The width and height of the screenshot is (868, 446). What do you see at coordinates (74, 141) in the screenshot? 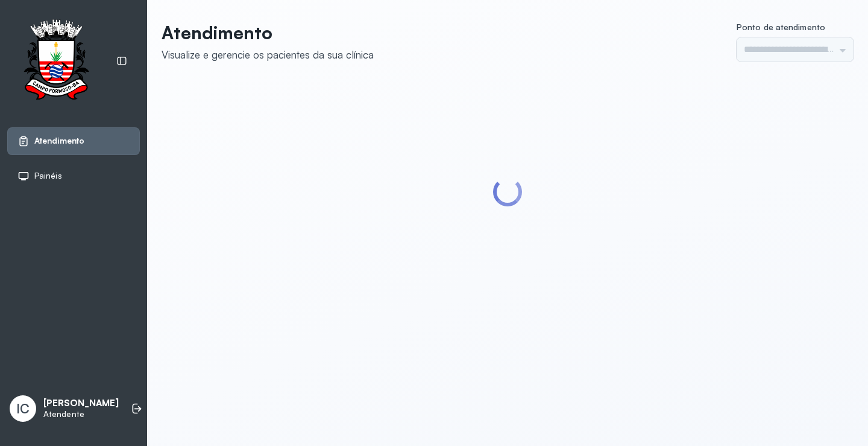
I see `a: Atendimento` at bounding box center [74, 141].